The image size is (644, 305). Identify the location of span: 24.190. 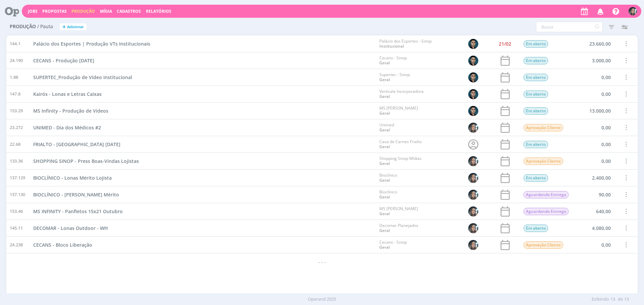
(16, 60).